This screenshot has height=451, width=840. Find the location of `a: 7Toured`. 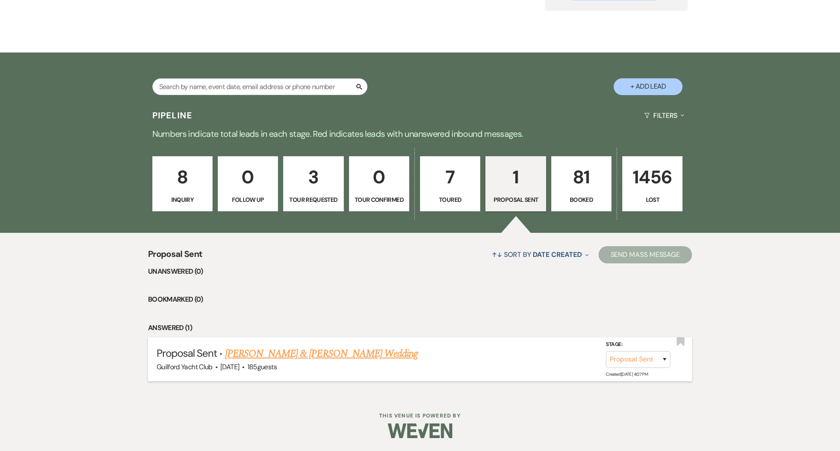

a: 7Toured is located at coordinates (450, 184).